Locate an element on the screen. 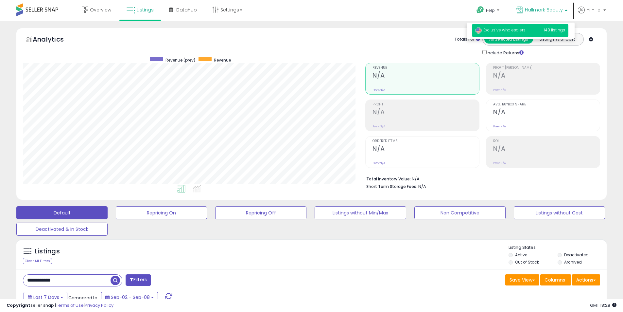  button: Default is located at coordinates (62, 213).